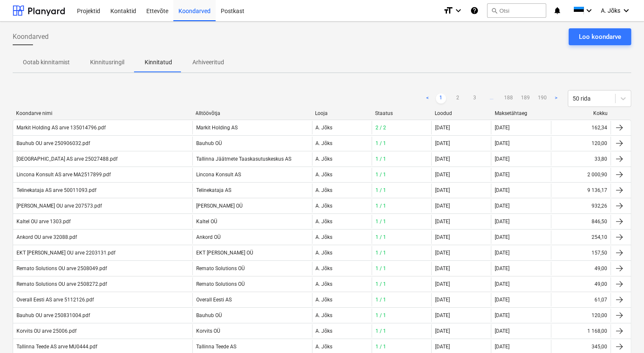 This screenshot has width=644, height=353. I want to click on a: Page 189, so click(526, 99).